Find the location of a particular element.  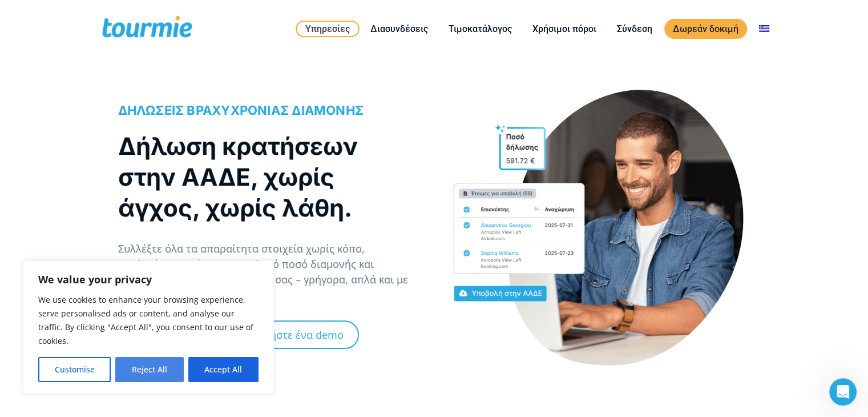

h1: Δήλωση κρατήσεων στην ΑΑΔΕ, χωρίς άγχος, χωρίς λάθη. is located at coordinates (264, 177).